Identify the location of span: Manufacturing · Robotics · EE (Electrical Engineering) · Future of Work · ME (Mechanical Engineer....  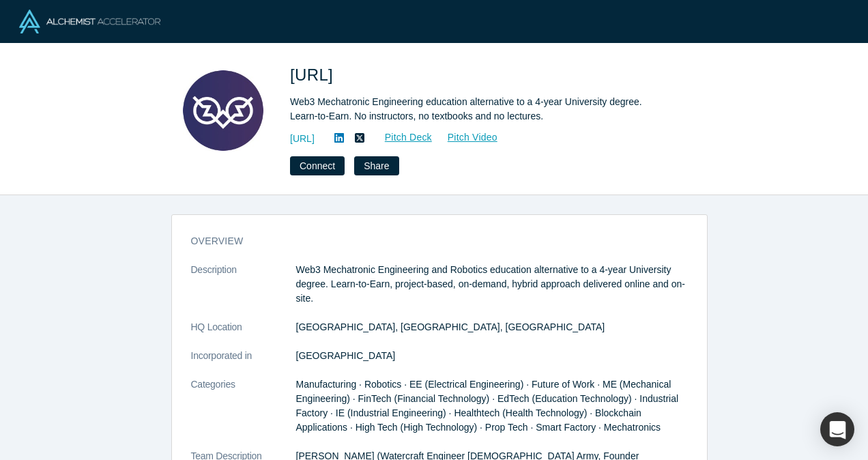
(488, 405).